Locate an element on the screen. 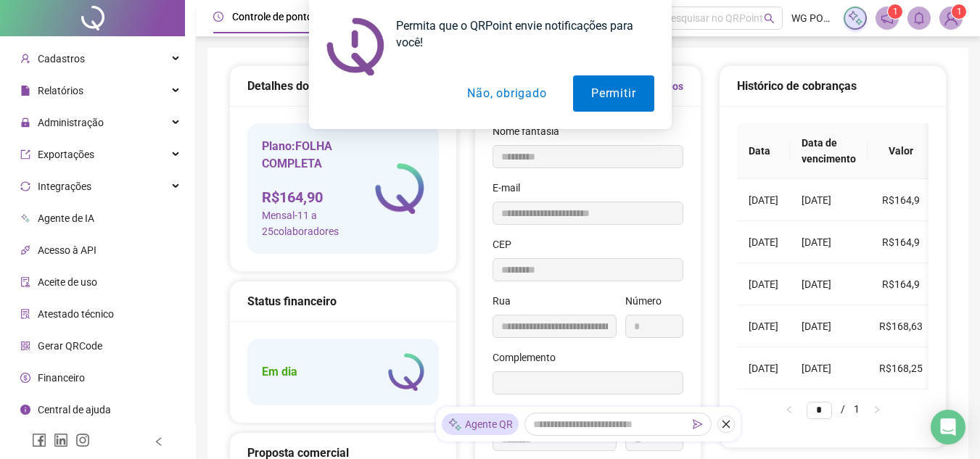 The width and height of the screenshot is (980, 459). span: Acesso à API is located at coordinates (67, 250).